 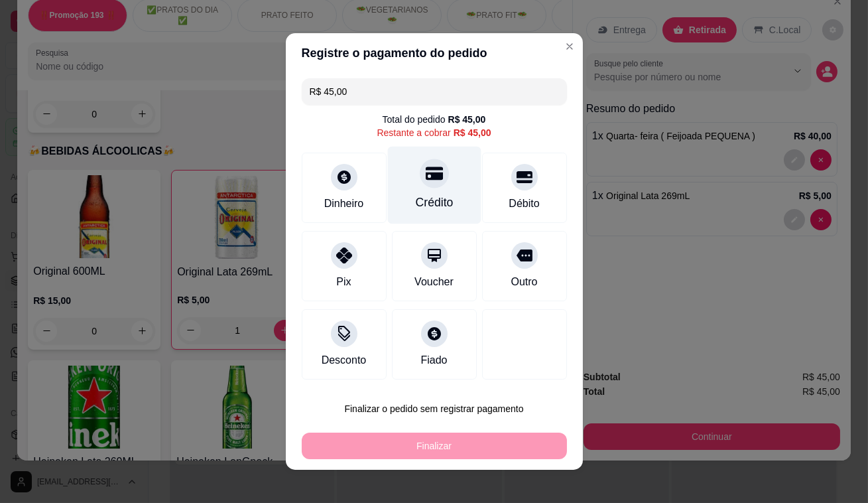 What do you see at coordinates (524, 204) in the screenshot?
I see `div: Débito` at bounding box center [524, 204].